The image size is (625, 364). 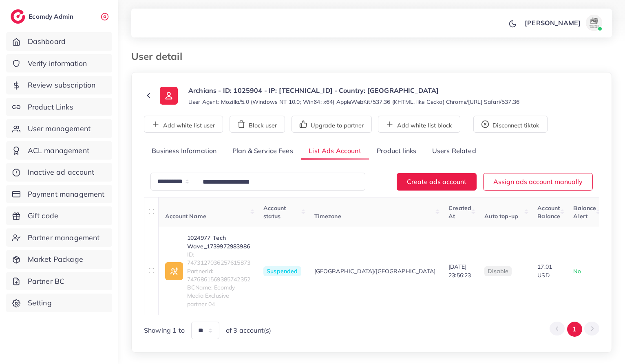 What do you see at coordinates (47, 41) in the screenshot?
I see `span: Dashboard` at bounding box center [47, 41].